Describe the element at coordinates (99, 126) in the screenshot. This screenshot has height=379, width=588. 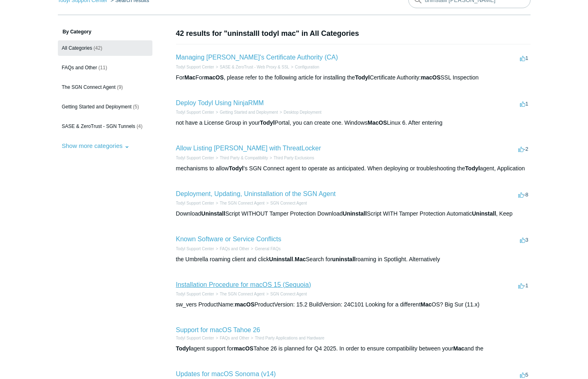
I see `span: SASE & ZeroTrust - SGN Tunnels` at that location.